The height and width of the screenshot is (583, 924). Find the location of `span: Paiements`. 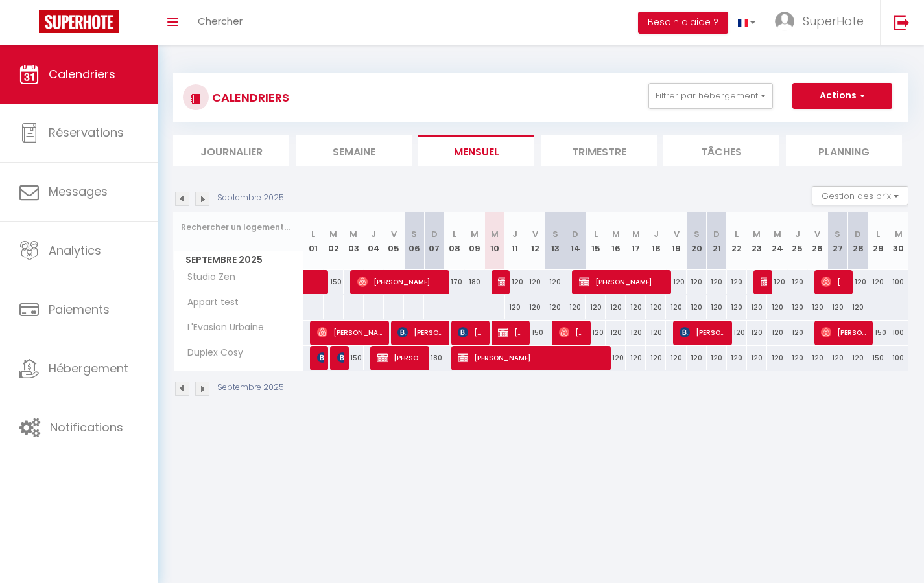

span: Paiements is located at coordinates (79, 309).